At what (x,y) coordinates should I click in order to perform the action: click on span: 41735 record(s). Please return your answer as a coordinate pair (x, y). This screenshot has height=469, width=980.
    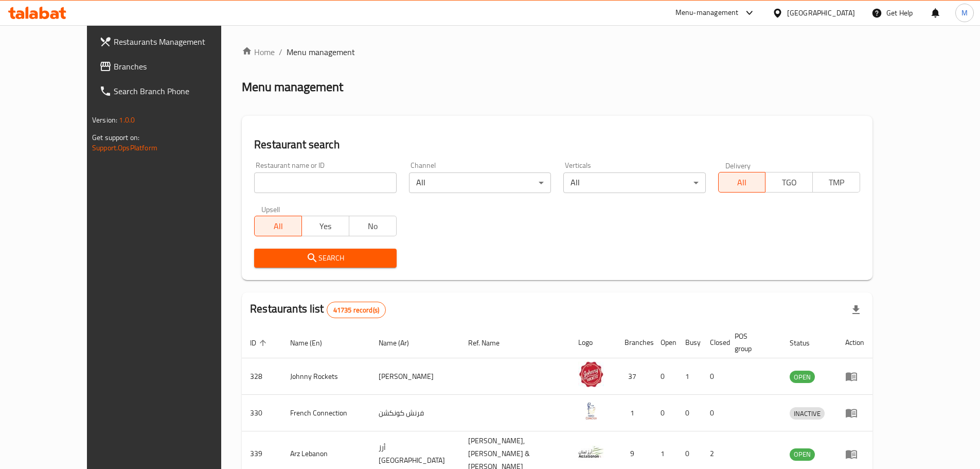
    Looking at the image, I should click on (356, 310).